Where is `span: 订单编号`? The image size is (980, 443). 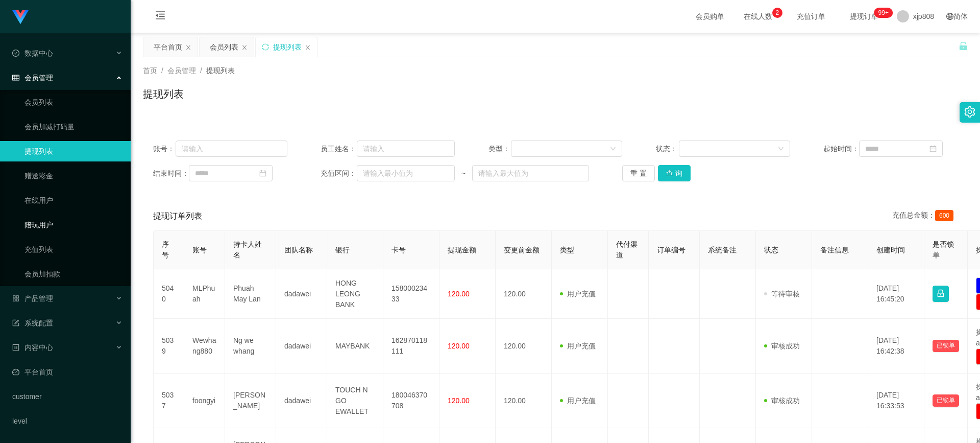 span: 订单编号 is located at coordinates (671, 250).